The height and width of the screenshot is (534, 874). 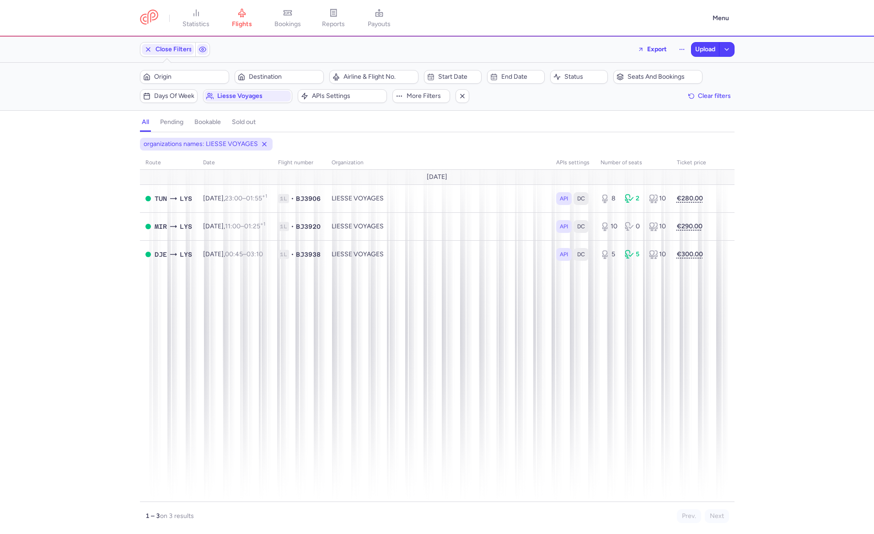 What do you see at coordinates (288, 18) in the screenshot?
I see `a: bookings` at bounding box center [288, 18].